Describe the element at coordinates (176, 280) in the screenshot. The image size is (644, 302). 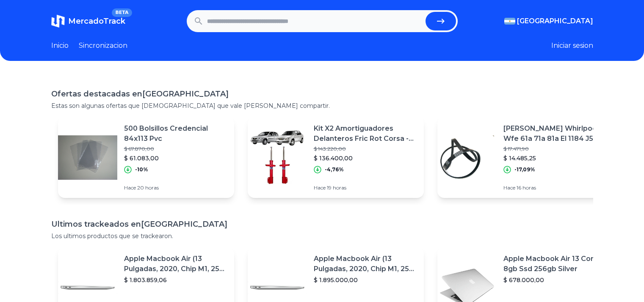
I see `p: $ 1.803.859,06` at that location.